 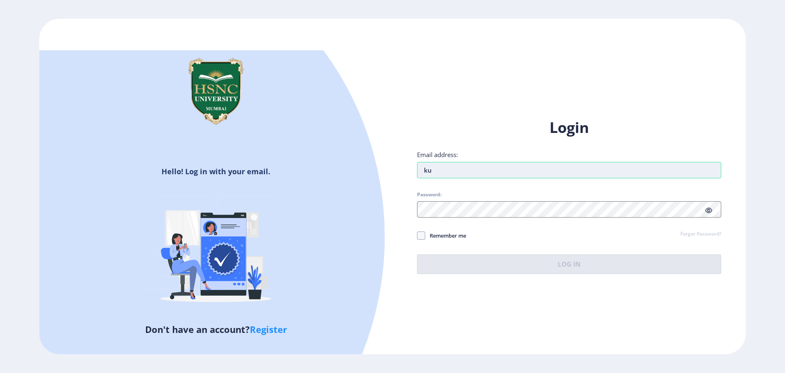 What do you see at coordinates (569, 170) in the screenshot?
I see `input: Email address` at bounding box center [569, 170].